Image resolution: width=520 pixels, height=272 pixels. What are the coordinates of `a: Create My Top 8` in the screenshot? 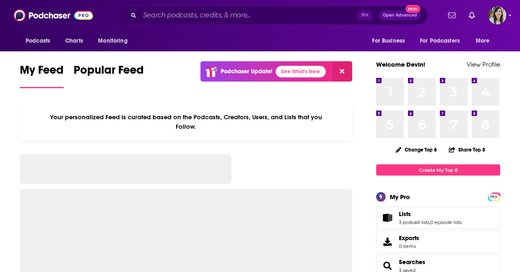 It's located at (438, 170).